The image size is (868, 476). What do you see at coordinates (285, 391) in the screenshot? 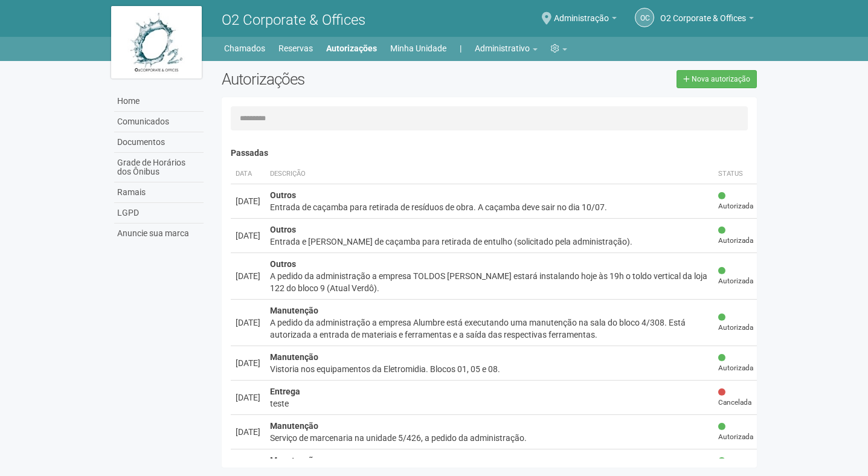
I see `strong: Entrega` at bounding box center [285, 391].